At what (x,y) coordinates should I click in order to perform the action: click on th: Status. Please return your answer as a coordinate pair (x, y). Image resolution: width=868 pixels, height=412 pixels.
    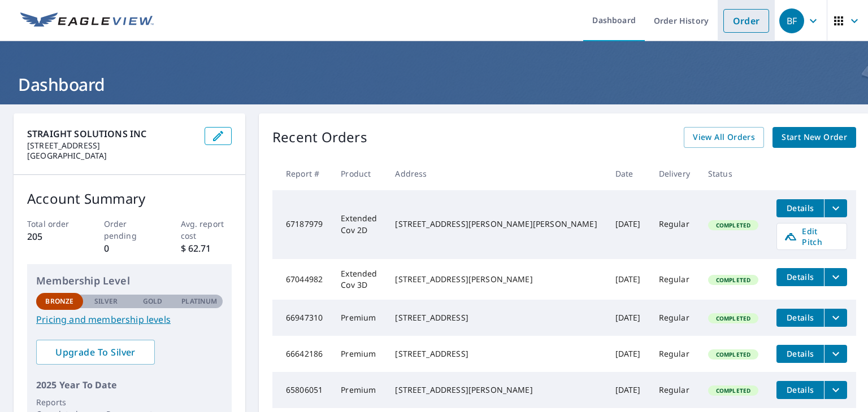
    Looking at the image, I should click on (733, 174).